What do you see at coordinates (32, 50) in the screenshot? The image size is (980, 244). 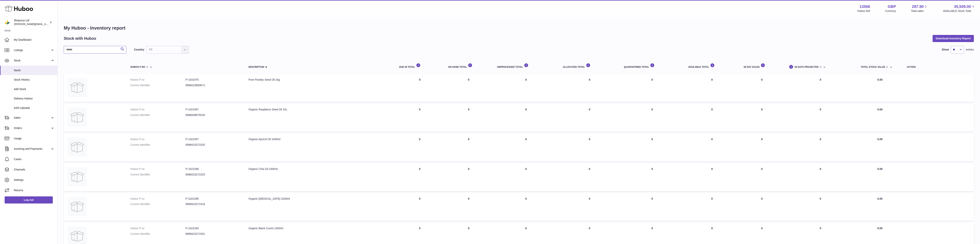 I see `span: Listings` at bounding box center [32, 50].